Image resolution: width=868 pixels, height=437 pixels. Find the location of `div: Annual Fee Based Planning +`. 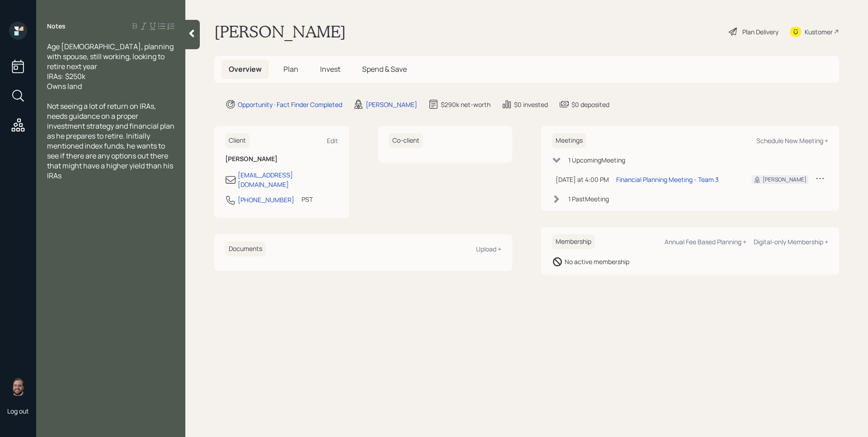

div: Annual Fee Based Planning + is located at coordinates (705, 241).